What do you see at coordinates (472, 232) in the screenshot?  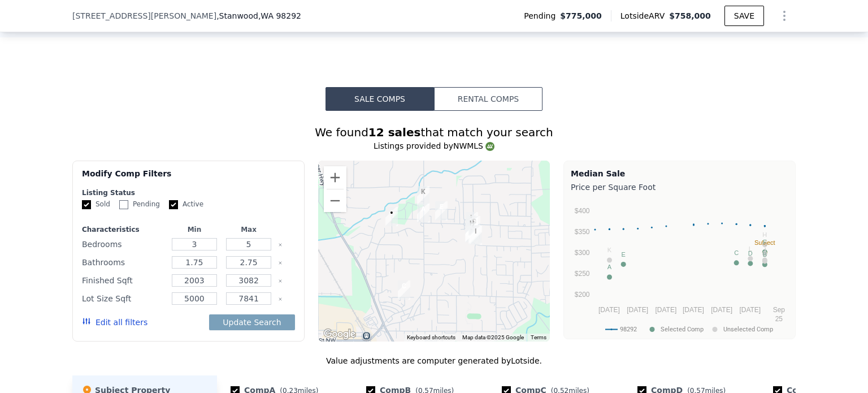 I see `div: 28203 74th Drive NW Unit 82` at bounding box center [472, 232].